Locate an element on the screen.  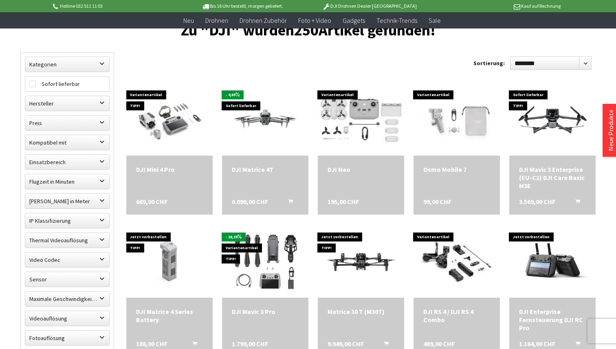
p: Kauf auf Rechnung is located at coordinates (496, 6).